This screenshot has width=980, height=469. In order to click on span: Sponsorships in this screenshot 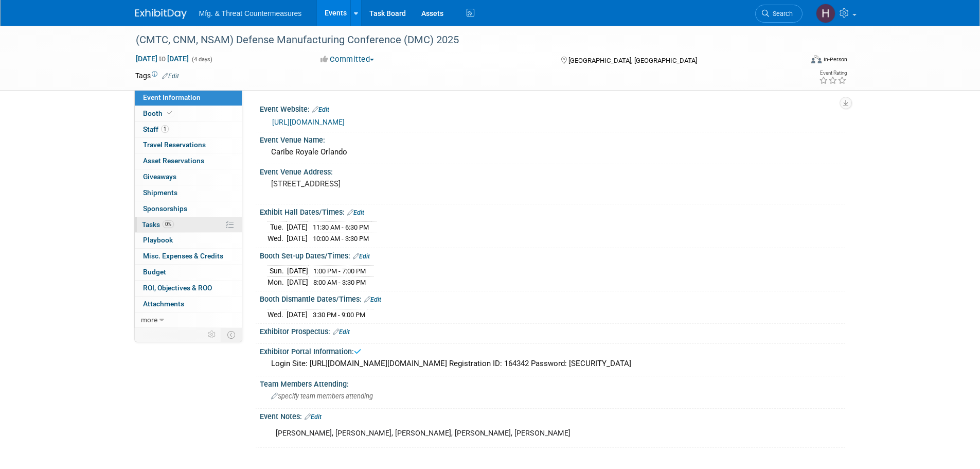, I will do `click(165, 209)`.